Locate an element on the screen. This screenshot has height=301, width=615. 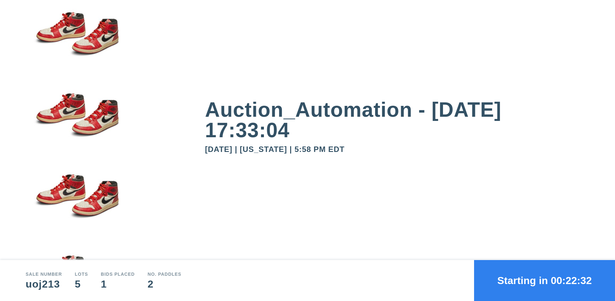
div: 1 is located at coordinates (118, 284).